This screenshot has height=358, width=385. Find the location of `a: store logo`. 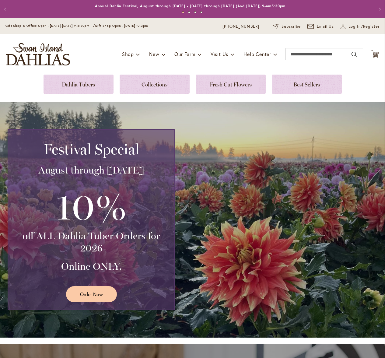

a: store logo is located at coordinates (38, 54).